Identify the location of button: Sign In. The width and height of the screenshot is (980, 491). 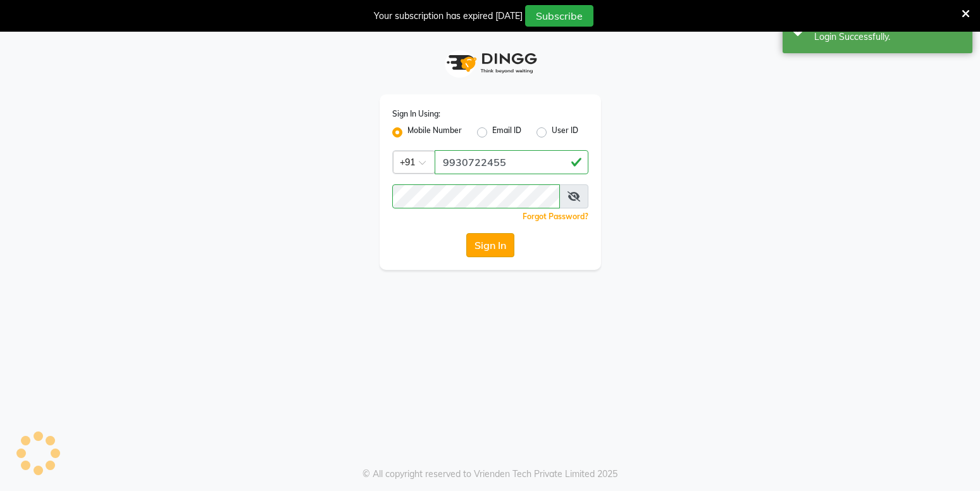
(491, 245).